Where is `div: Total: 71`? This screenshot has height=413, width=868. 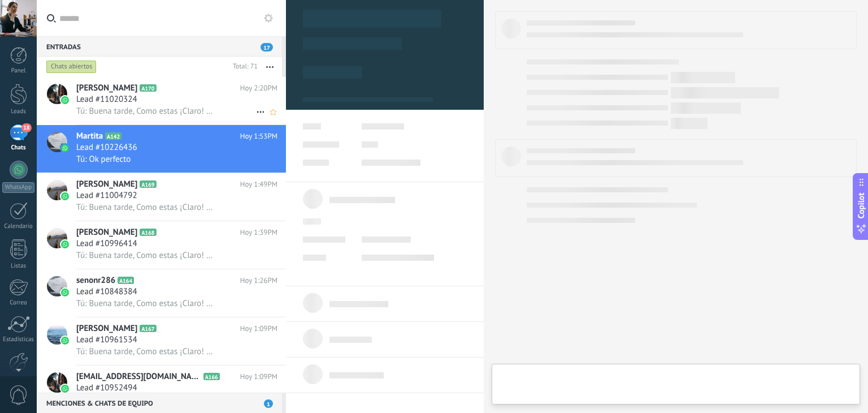
div: Total: 71 is located at coordinates (243, 67).